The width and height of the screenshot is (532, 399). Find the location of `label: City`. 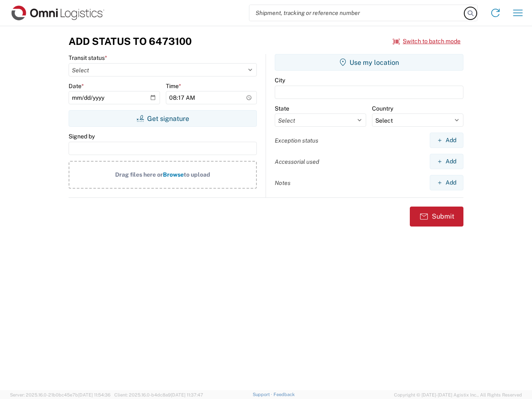

label: City is located at coordinates (280, 81).